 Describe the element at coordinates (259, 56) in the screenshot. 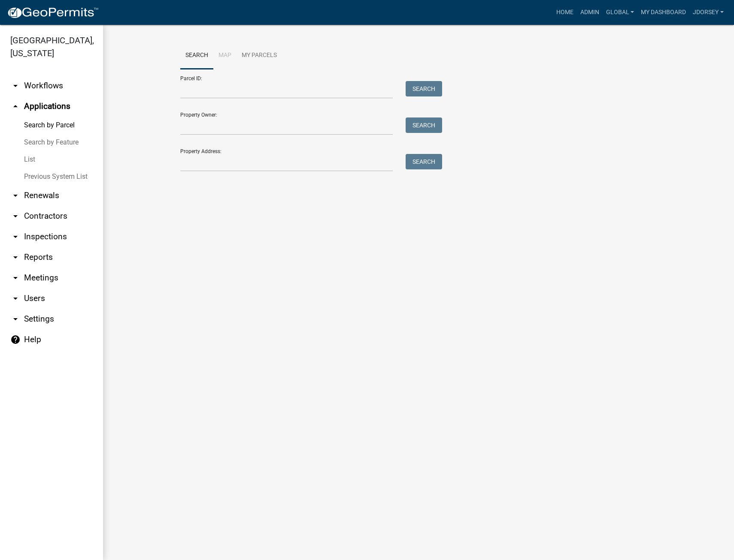

I see `a: My Parcels` at that location.